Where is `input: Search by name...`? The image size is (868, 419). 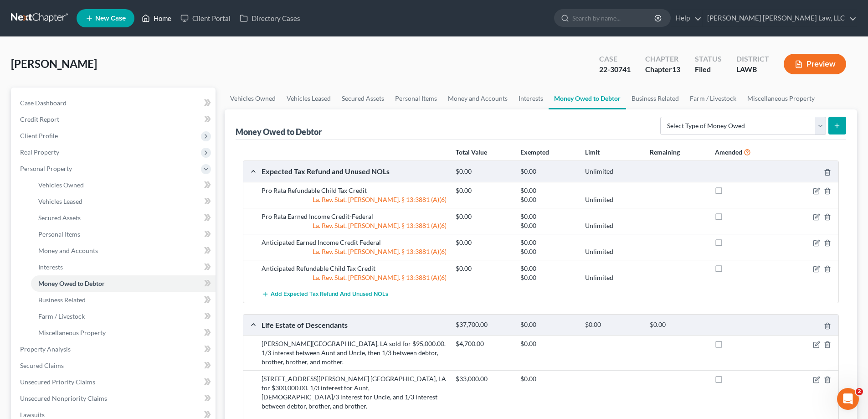 input: Search by name... is located at coordinates (614, 17).